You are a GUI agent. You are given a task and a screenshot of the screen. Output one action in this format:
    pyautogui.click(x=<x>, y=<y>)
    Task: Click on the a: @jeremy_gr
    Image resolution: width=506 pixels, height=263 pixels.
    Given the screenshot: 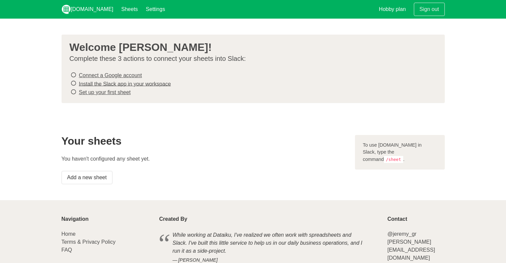 What is the action you would take?
    pyautogui.click(x=402, y=234)
    